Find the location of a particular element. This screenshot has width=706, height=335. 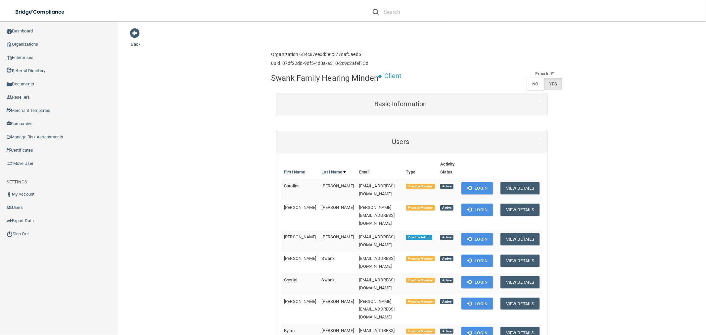

label: NO is located at coordinates (535, 84).